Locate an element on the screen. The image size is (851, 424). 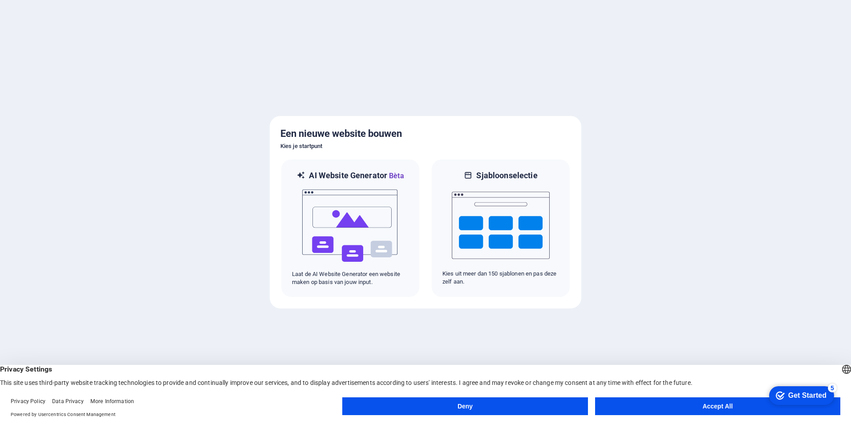
div: AI Website GeneratorBètaaiLaat de AI Website Generator een website maken op basis van jouw input. is located at coordinates (350, 228).